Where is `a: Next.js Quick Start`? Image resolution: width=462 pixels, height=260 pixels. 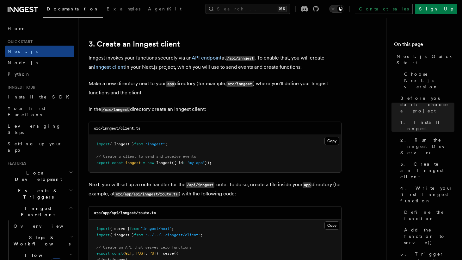 a: Next.js Quick Start is located at coordinates (424, 59).